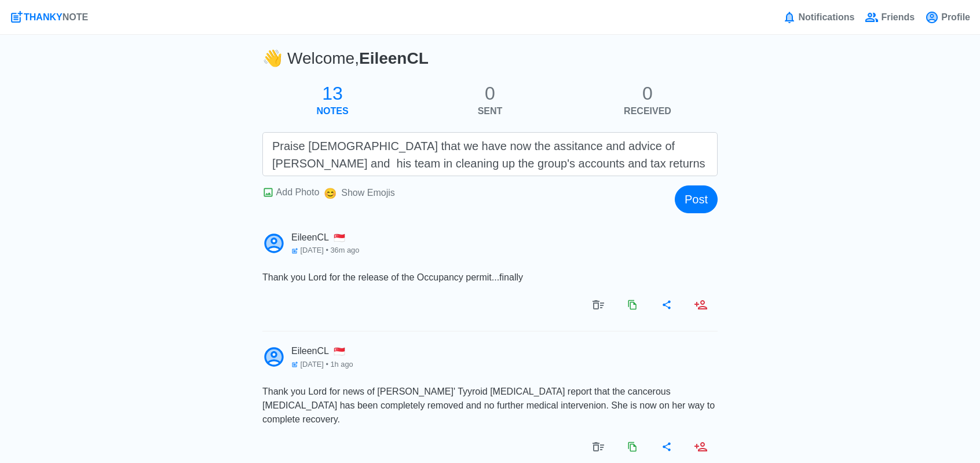 The image size is (980, 463). I want to click on span: Friends, so click(897, 18).